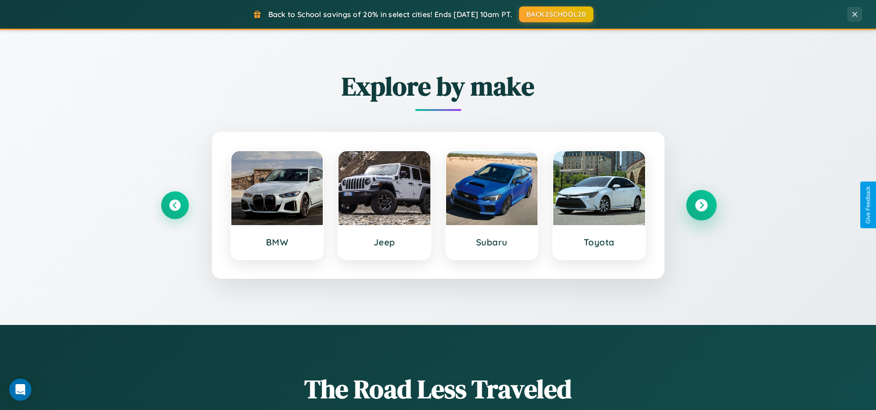  I want to click on h3: Jeep, so click(384, 242).